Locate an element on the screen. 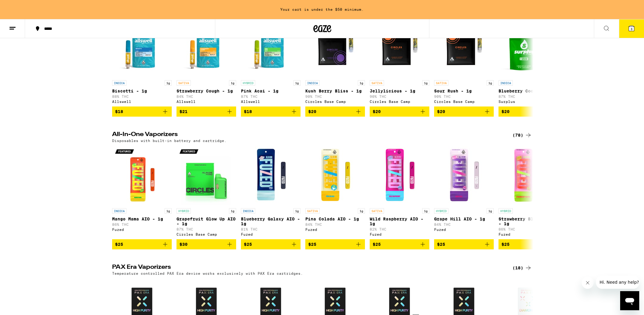  a: Open page for Blueberry Cookies - 1g from Surplus is located at coordinates (528, 62).